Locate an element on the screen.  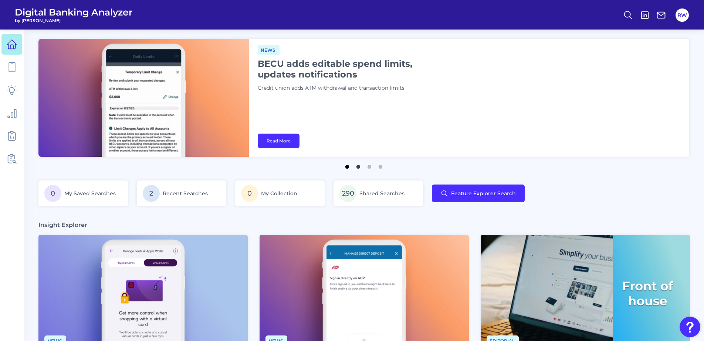
button: Feature Explorer Search is located at coordinates (478, 194).